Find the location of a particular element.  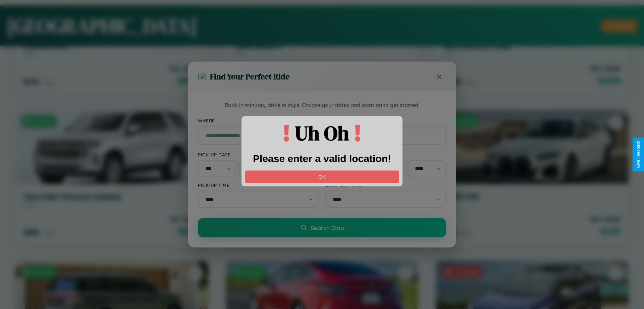

label: Pick-up Date is located at coordinates (259, 154).